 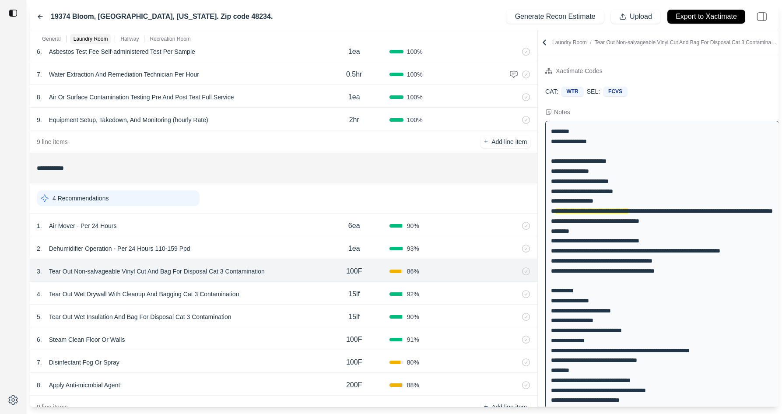 I want to click on button: Upload, so click(x=635, y=17).